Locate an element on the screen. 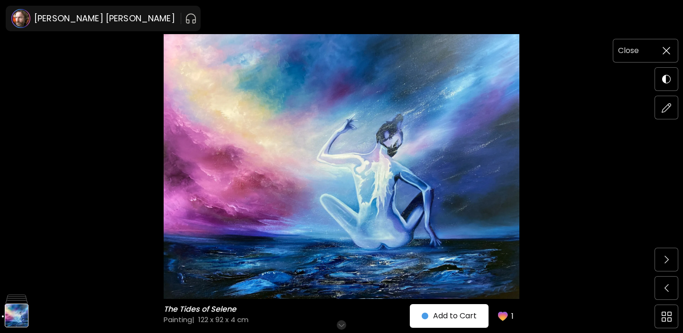  button: favorites1 is located at coordinates (503, 316).